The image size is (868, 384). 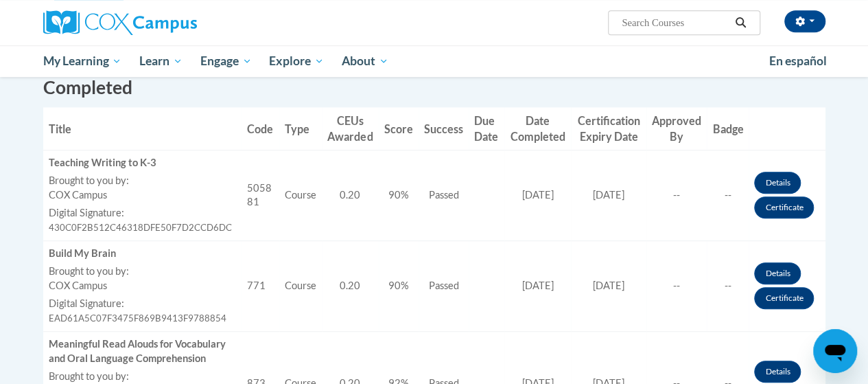 I want to click on div: Build My Brain, so click(x=143, y=253).